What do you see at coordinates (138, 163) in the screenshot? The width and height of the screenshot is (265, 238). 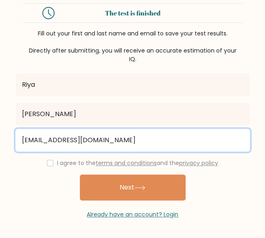 I see `label: I agree to the and the` at bounding box center [138, 163].